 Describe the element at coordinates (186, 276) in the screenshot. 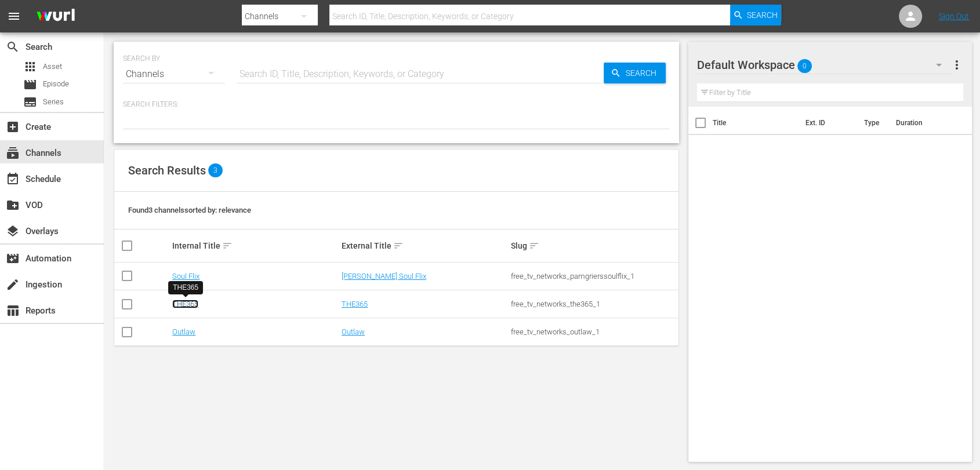

I see `a: Soul Flix` at that location.